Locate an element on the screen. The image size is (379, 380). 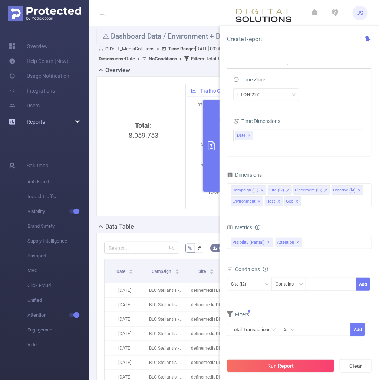
li: Environment is located at coordinates (247, 201).